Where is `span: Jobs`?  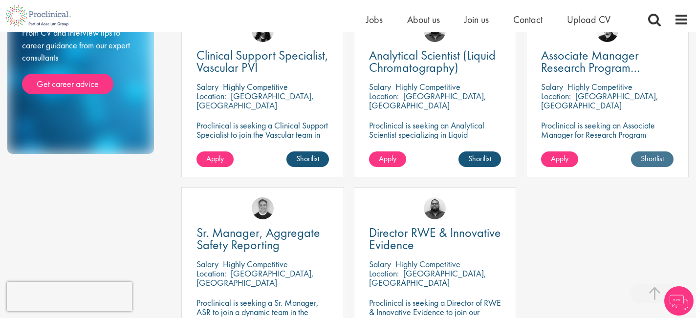 span: Jobs is located at coordinates (374, 20).